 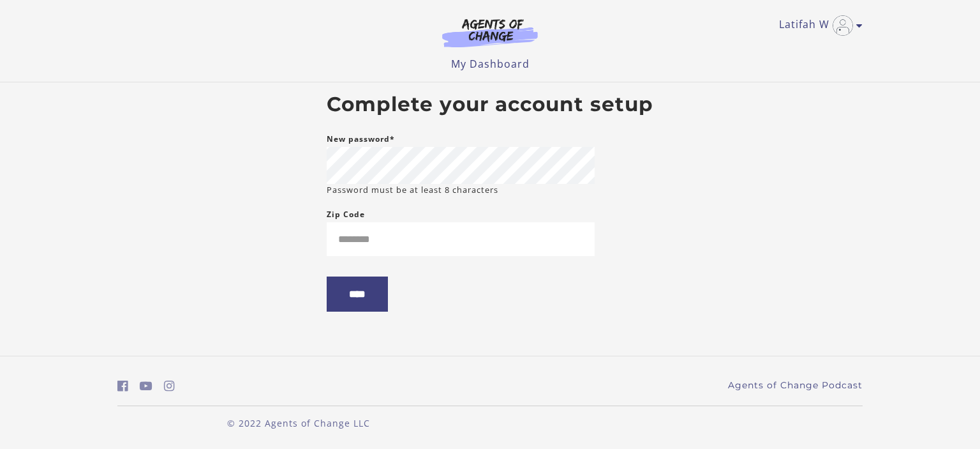 I want to click on i: https://www.instagram.com/agentsofchangeprep/ (Open in a new window), so click(x=169, y=386).